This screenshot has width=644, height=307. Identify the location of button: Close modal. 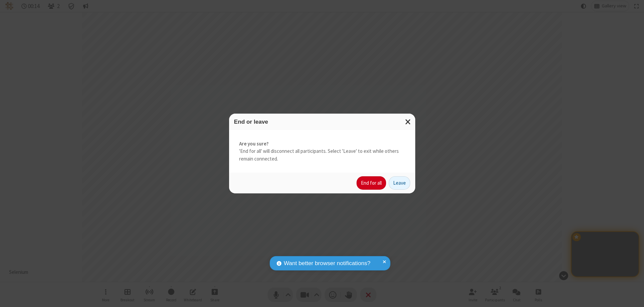
(408, 121).